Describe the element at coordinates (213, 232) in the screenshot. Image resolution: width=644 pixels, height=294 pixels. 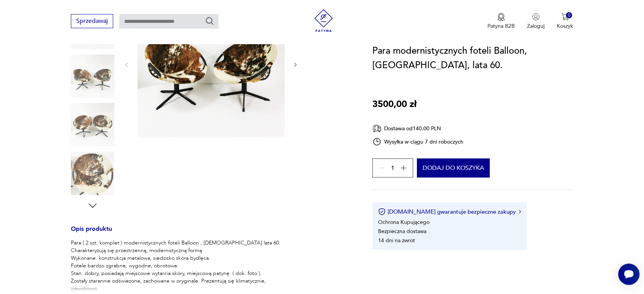
I see `h3: Opis produktu` at that location.